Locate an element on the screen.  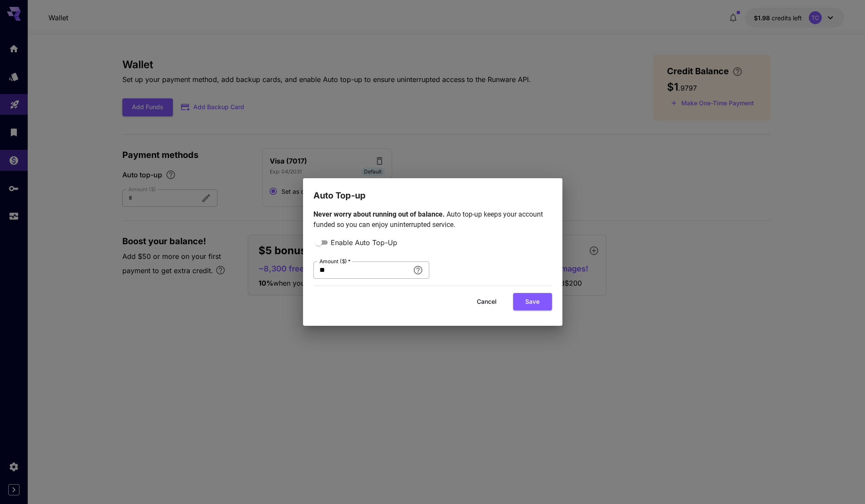
p: Auto top-up keeps your account funded so you can enjoy uninterrupted service. is located at coordinates (432, 219).